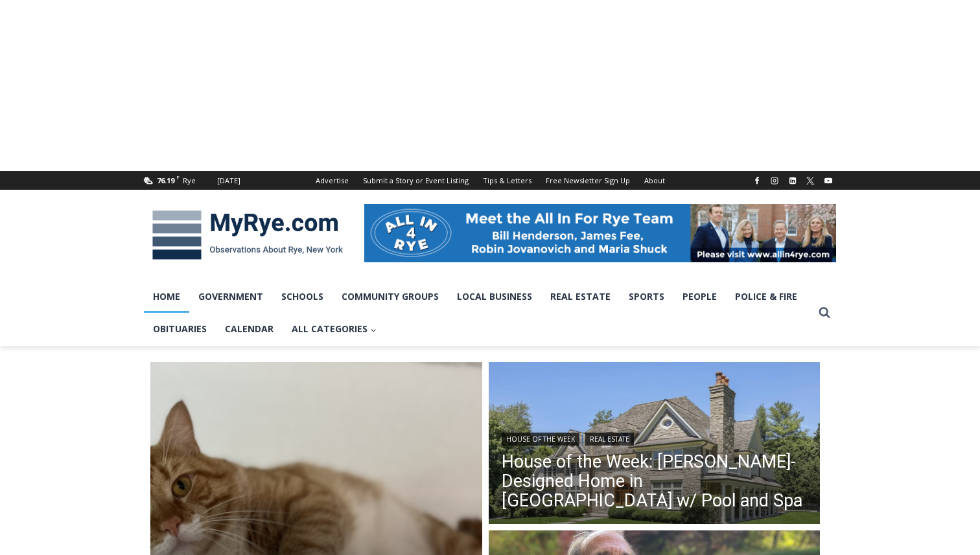 This screenshot has width=980, height=555. What do you see at coordinates (647, 296) in the screenshot?
I see `a: Sports` at bounding box center [647, 296].